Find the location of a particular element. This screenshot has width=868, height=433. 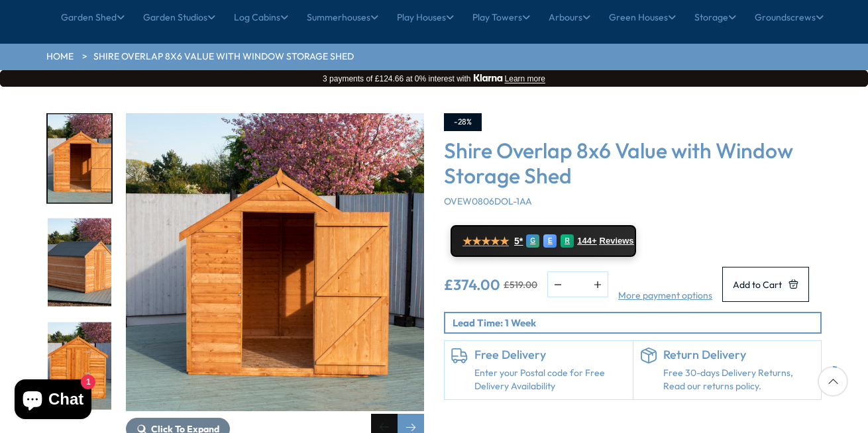

a: Enter your Postal code for Free Delivery Availability is located at coordinates (550, 380).